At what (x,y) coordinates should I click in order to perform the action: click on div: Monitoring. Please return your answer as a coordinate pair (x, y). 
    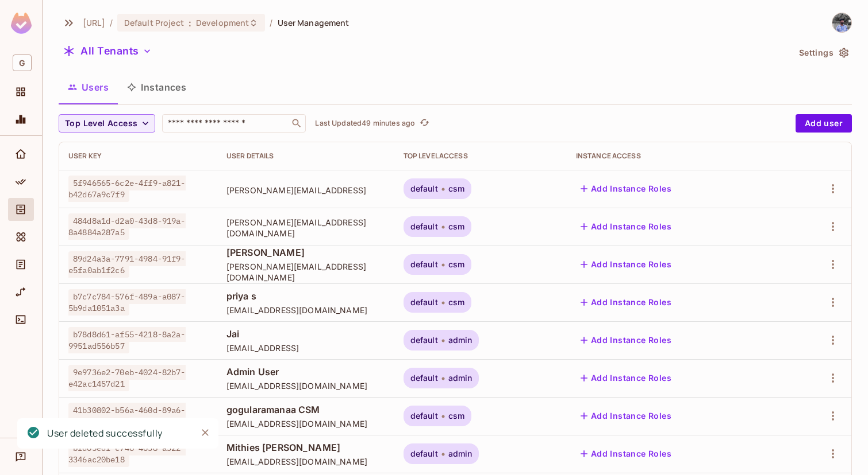
    Looking at the image, I should click on (21, 119).